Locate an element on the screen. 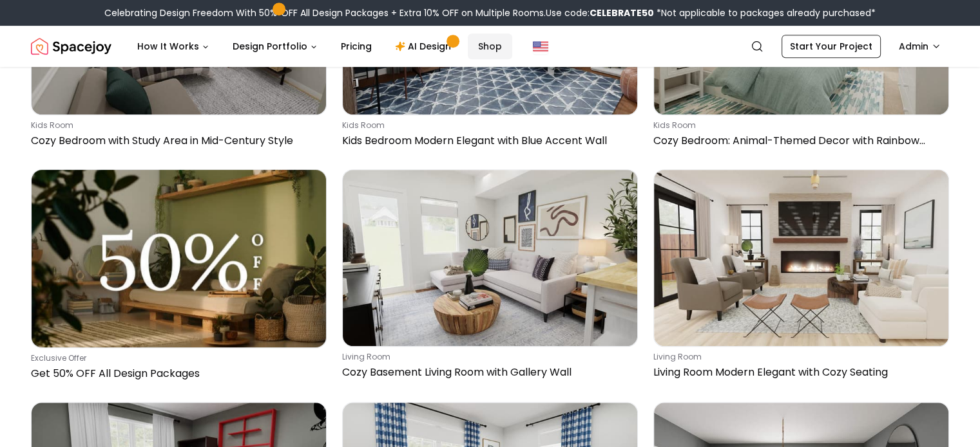 The width and height of the screenshot is (980, 447). img: Cozy Basement Living Room with Gallery Wall is located at coordinates (490, 258).